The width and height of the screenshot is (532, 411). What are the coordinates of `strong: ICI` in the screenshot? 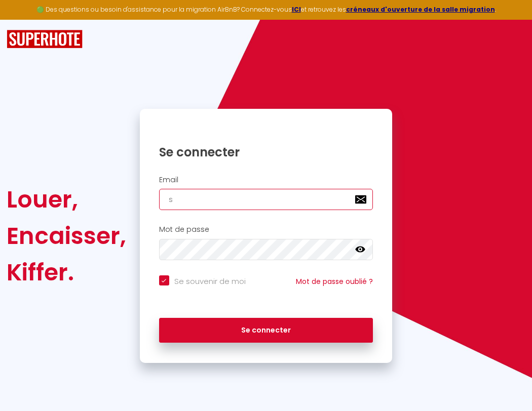 It's located at (297, 9).